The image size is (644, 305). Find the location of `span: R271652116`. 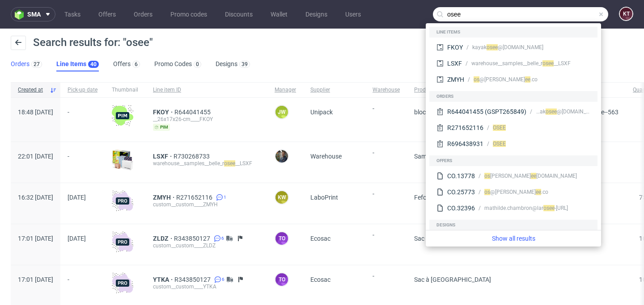

span: R271652116 is located at coordinates (195, 197).